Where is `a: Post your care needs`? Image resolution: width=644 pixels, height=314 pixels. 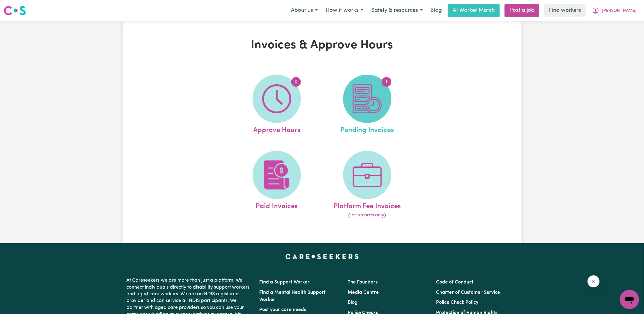 a: Post your care needs is located at coordinates (283, 310).